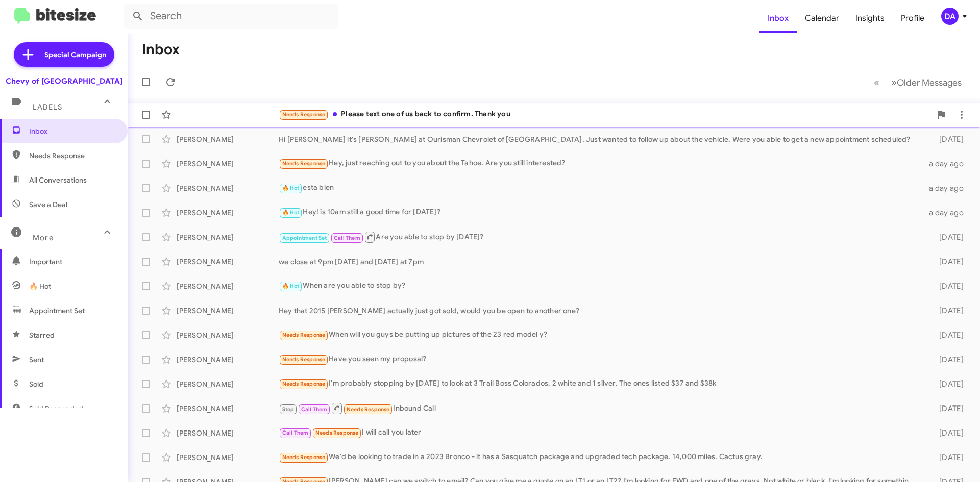  What do you see at coordinates (601, 408) in the screenshot?
I see `div: Inbound Call` at bounding box center [601, 408].